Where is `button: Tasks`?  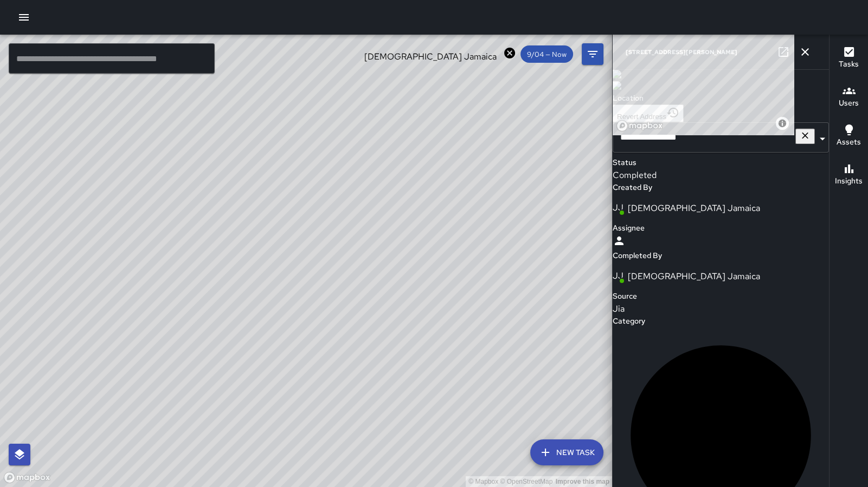
button: Tasks is located at coordinates (848, 58).